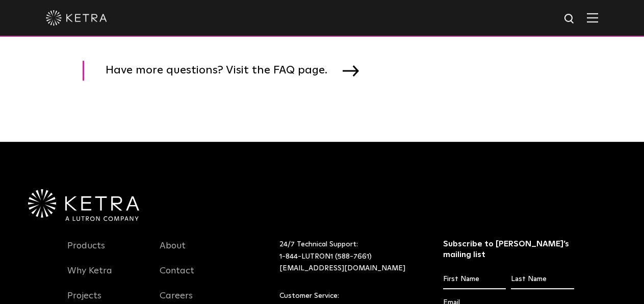 The width and height of the screenshot is (644, 304). What do you see at coordinates (90, 277) in the screenshot?
I see `a: Why Ketra` at bounding box center [90, 277].